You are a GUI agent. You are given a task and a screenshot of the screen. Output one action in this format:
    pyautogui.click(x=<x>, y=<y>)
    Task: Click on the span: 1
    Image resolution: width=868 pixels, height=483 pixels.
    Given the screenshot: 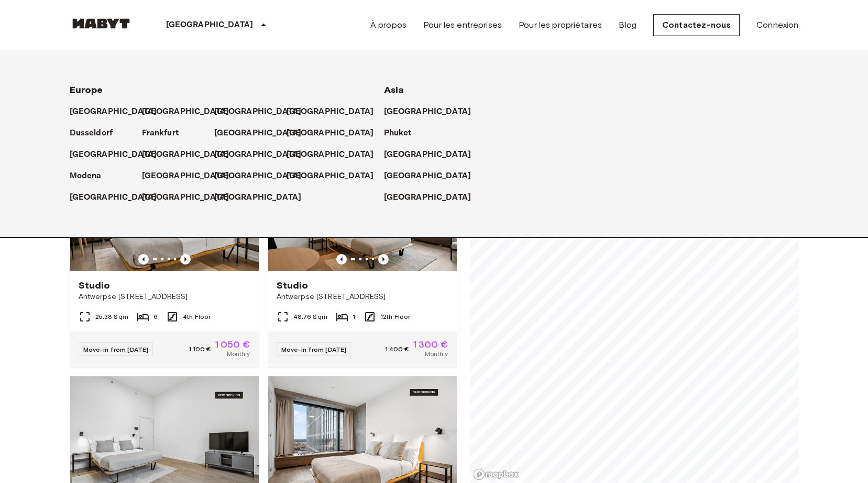 What is the action you would take?
    pyautogui.click(x=354, y=317)
    